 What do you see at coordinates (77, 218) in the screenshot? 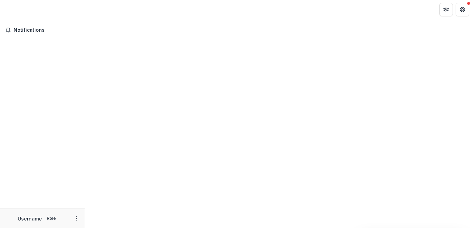
I see `button: More` at bounding box center [77, 218].